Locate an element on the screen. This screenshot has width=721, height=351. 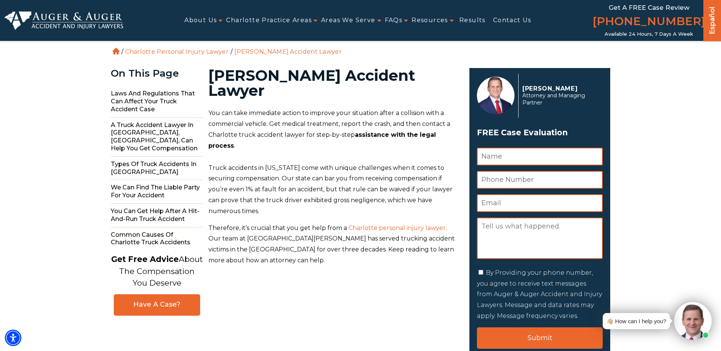
span: We Can Find the Liable Party for Your Accident is located at coordinates (157, 192).